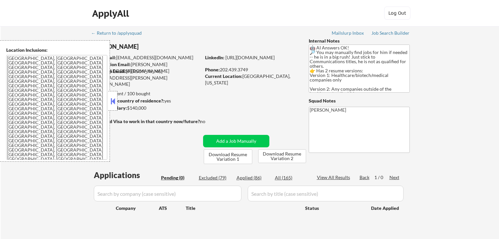 Image resolution: width=499 pixels, height=239 pixels. Describe the element at coordinates (325, 194) in the screenshot. I see `input: Search by title (case sensitive)` at that location.